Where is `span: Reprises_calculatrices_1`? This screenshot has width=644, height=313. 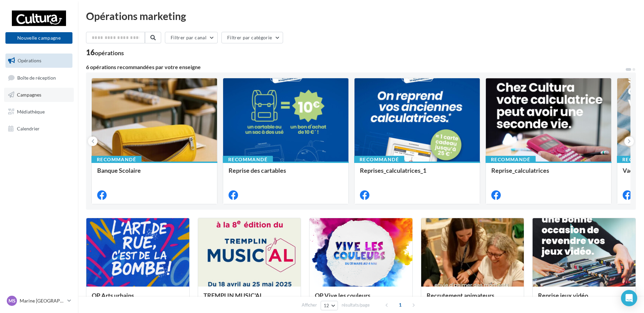
span: Reprises_calculatrices_1 is located at coordinates (393, 170).